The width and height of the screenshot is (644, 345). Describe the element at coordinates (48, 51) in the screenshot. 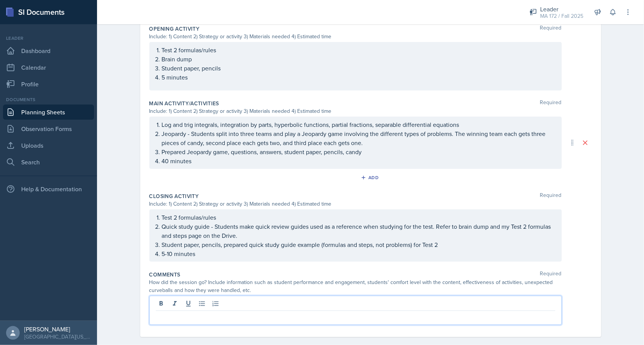

I see `a: Dashboard` at that location.